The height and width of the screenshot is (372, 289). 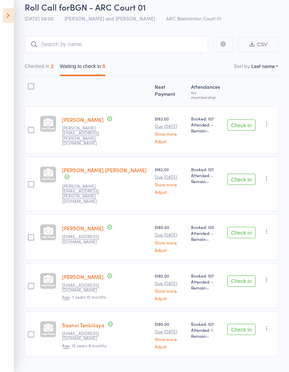 What do you see at coordinates (206, 95) in the screenshot?
I see `div: for membership` at bounding box center [206, 95].